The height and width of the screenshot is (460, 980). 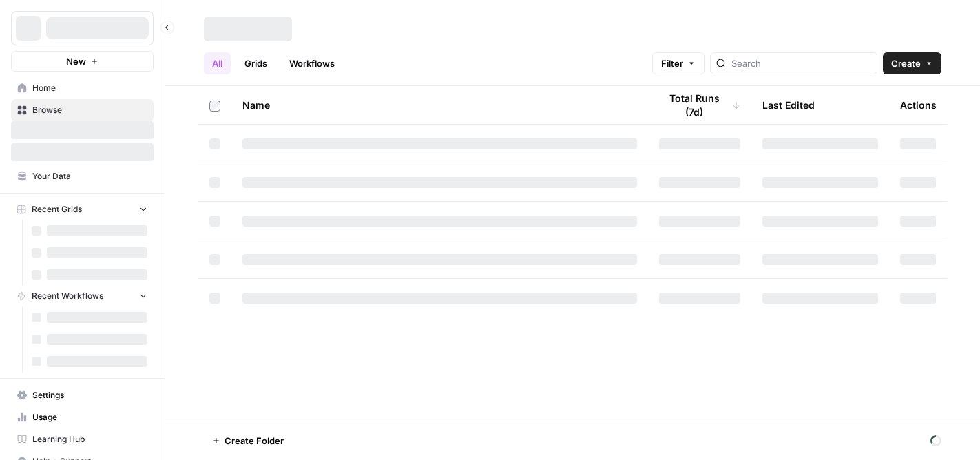 What do you see at coordinates (801, 63) in the screenshot?
I see `input: Search` at bounding box center [801, 63].